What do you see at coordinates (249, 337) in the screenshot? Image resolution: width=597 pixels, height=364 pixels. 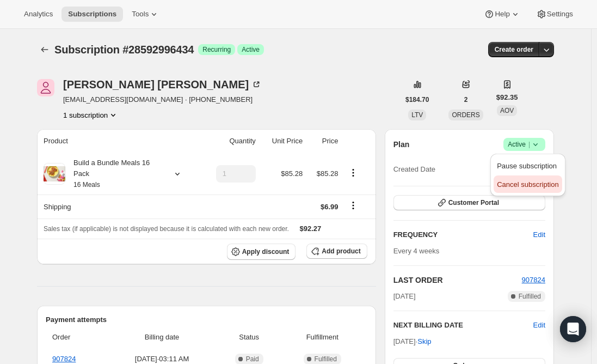 I see `span: Status` at bounding box center [249, 337].